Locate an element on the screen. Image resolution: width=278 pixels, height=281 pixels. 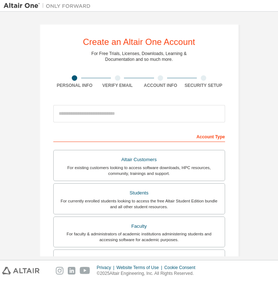
div: For Free Trials, Licenses, Downloads, Learning & Documentation and so much more. is located at coordinates (139, 57).